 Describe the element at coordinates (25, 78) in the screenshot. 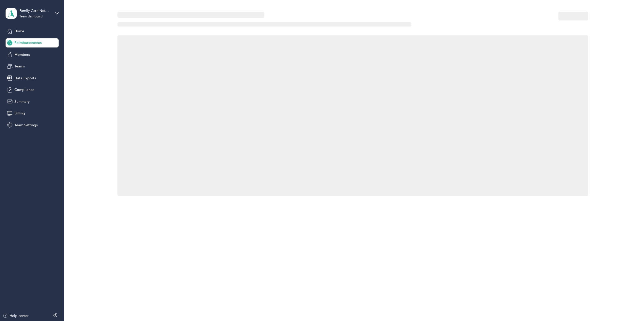

I see `span: Data Exports` at that location.